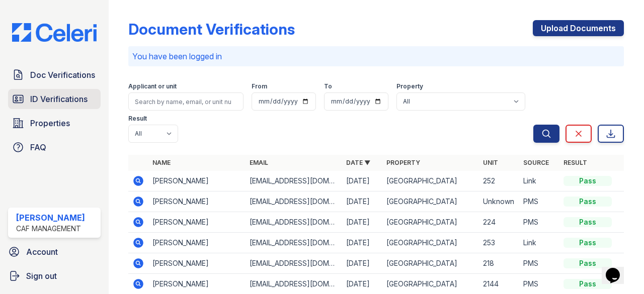 This screenshot has height=294, width=644. Describe the element at coordinates (42, 251) in the screenshot. I see `span: Account` at that location.